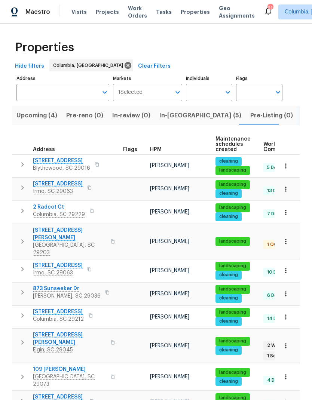  What do you see at coordinates (209, 78) in the screenshot?
I see `label: Individuals` at bounding box center [209, 78].